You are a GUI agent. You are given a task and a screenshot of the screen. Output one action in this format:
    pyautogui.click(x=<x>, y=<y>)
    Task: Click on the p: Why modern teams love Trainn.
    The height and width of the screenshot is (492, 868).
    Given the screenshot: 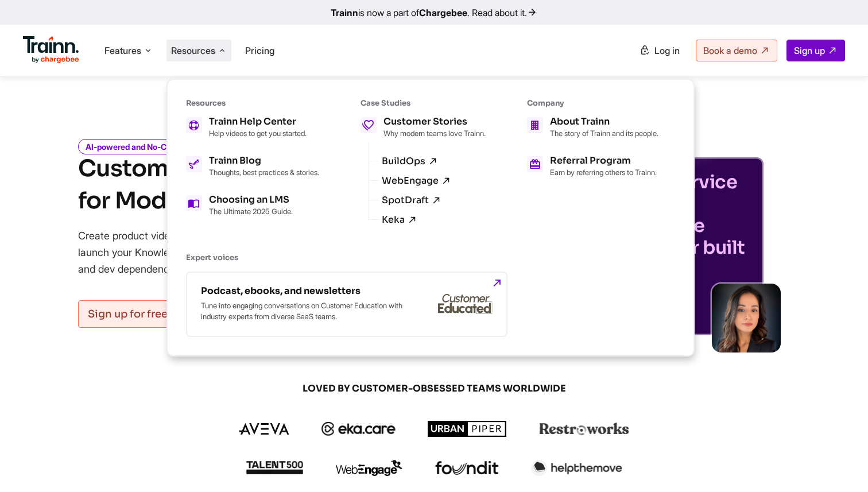 What is the action you would take?
    pyautogui.click(x=434, y=133)
    